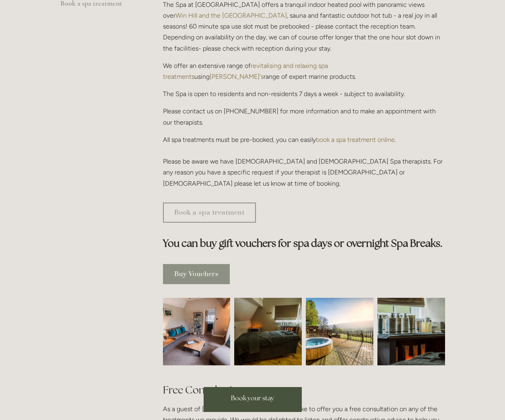  I want to click on span: Book your stay, so click(252, 398).